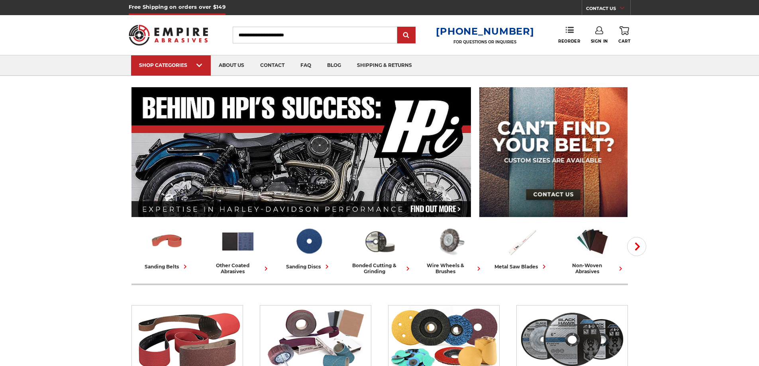 The image size is (759, 366). Describe the element at coordinates (238, 269) in the screenshot. I see `div: other coated abrasives` at that location.